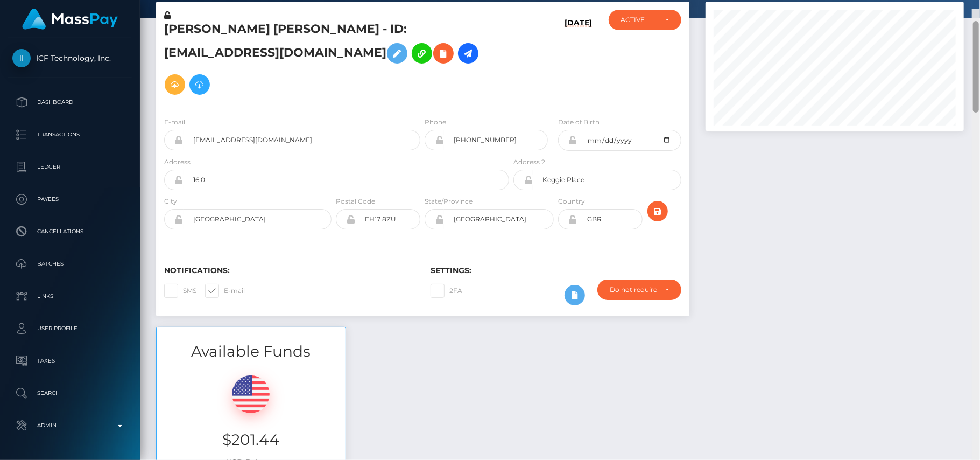 This screenshot has width=980, height=460. What do you see at coordinates (70, 328) in the screenshot?
I see `a: User Profile` at bounding box center [70, 328].